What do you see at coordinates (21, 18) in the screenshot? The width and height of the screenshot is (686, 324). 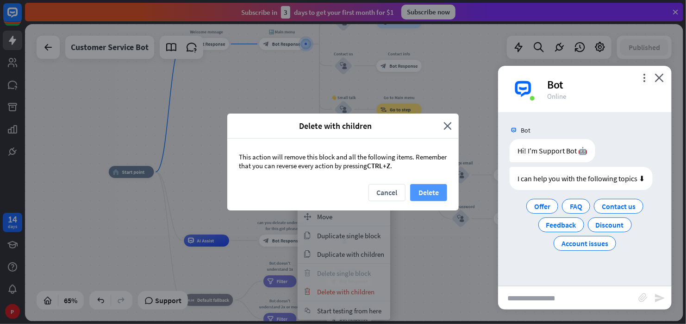 I see `button: Open LiveChat chat widget` at bounding box center [21, 18].